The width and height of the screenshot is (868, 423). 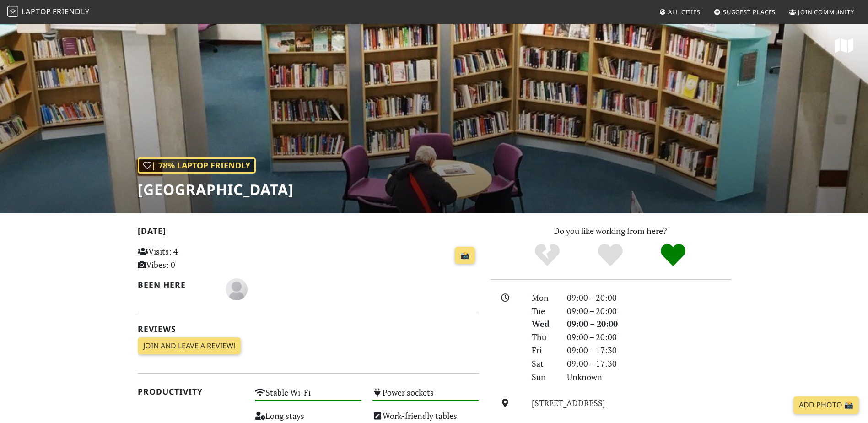 What do you see at coordinates (749, 12) in the screenshot?
I see `span: Suggest Places` at bounding box center [749, 12].